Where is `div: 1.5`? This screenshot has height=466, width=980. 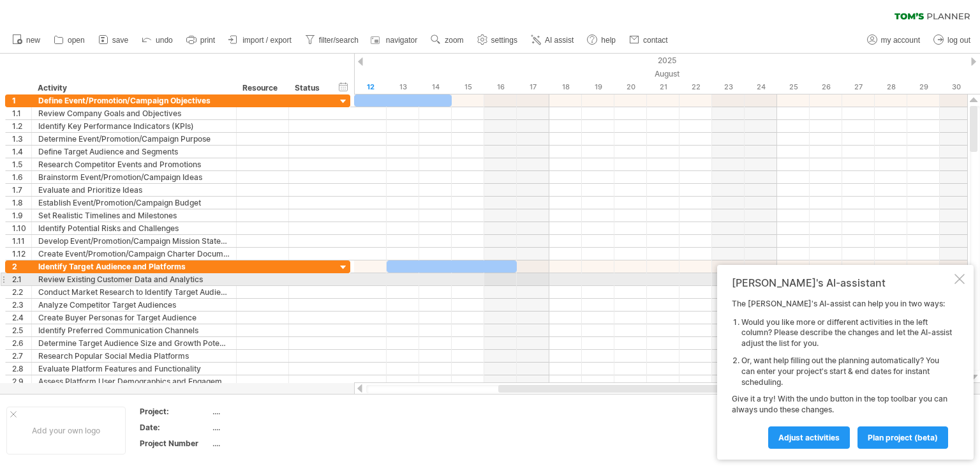 div: 1.5 is located at coordinates (22, 164).